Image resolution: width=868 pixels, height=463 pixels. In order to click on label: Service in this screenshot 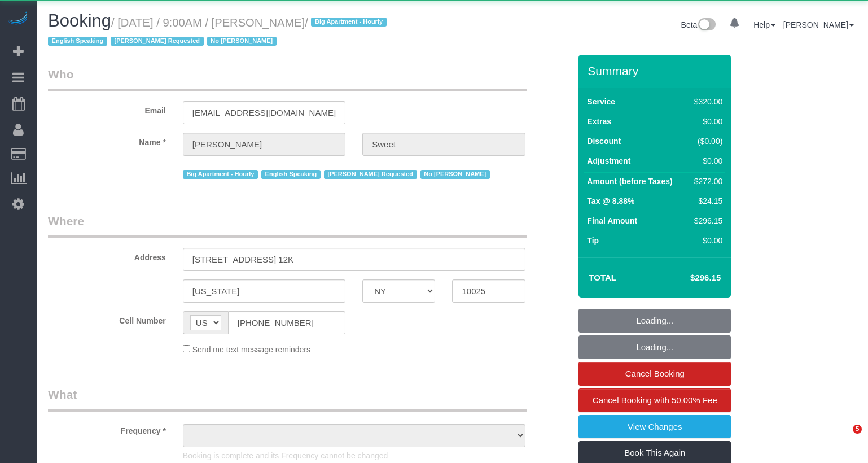, I will do `click(601, 102)`.